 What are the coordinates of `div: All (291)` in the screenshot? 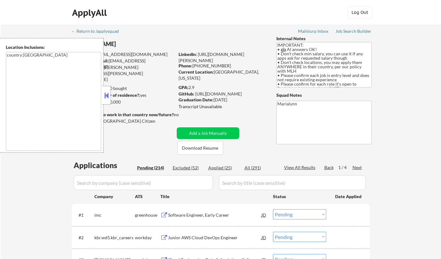 It's located at (260, 168).